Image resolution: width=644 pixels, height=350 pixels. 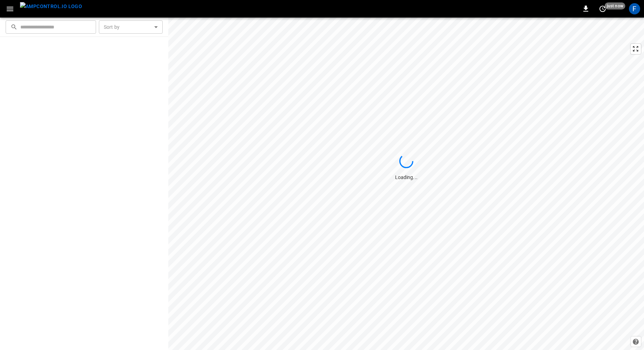 I want to click on button: set refresh interval, so click(x=602, y=9).